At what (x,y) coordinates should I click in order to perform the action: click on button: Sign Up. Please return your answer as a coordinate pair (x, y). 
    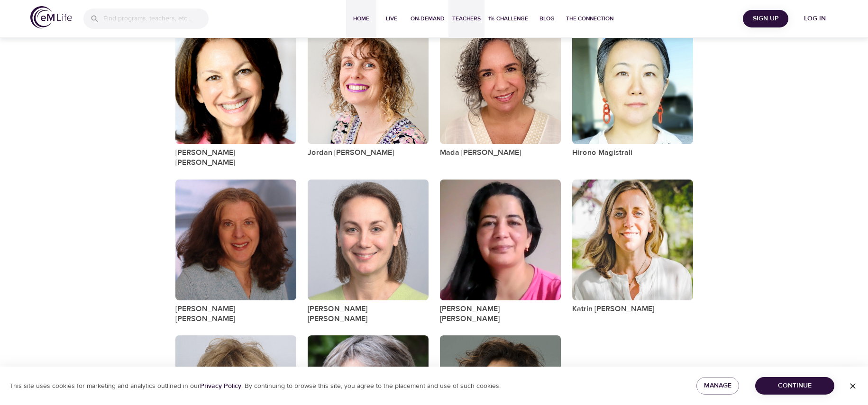
    Looking at the image, I should click on (766, 18).